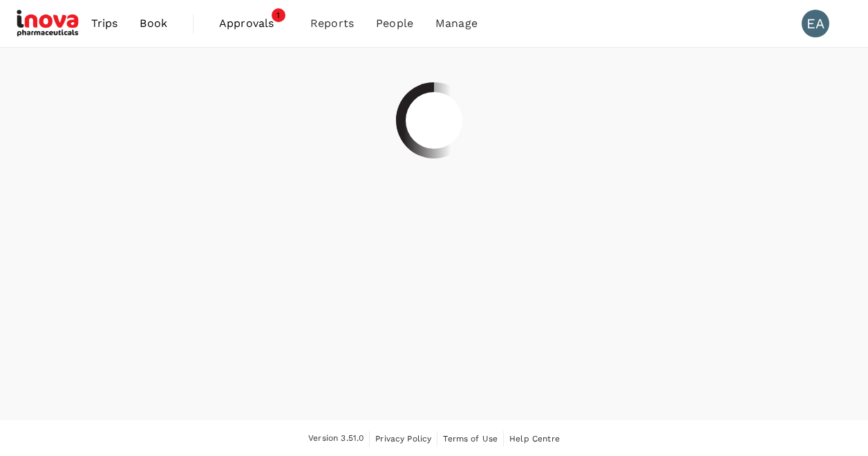  What do you see at coordinates (336, 439) in the screenshot?
I see `span: Version 3.51.0` at bounding box center [336, 439].